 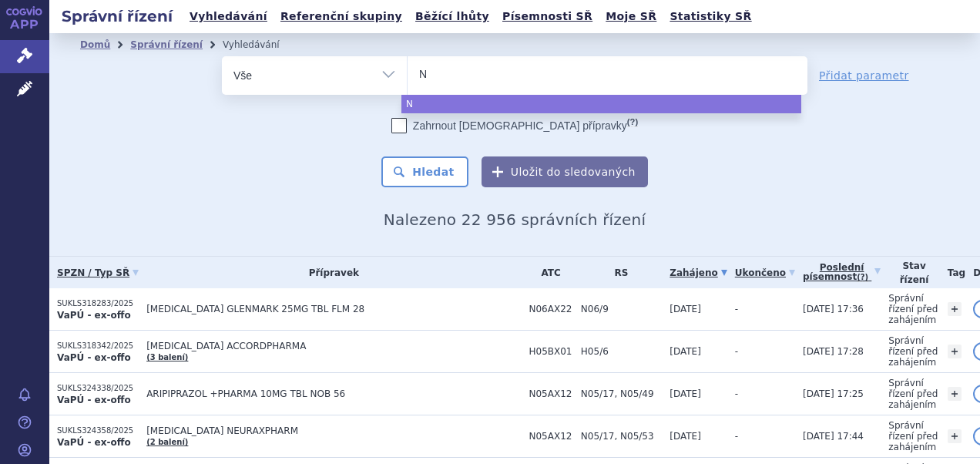 I want to click on a: (2 balení), so click(x=168, y=441).